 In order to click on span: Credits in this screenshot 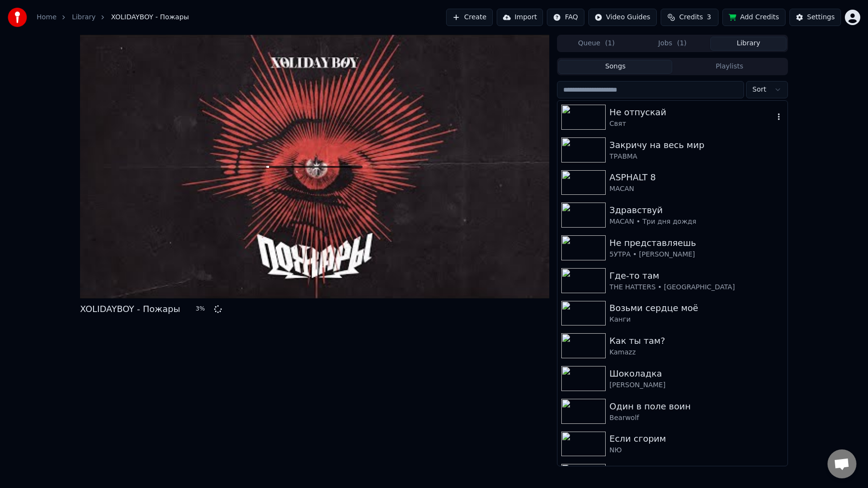, I will do `click(690, 17)`.